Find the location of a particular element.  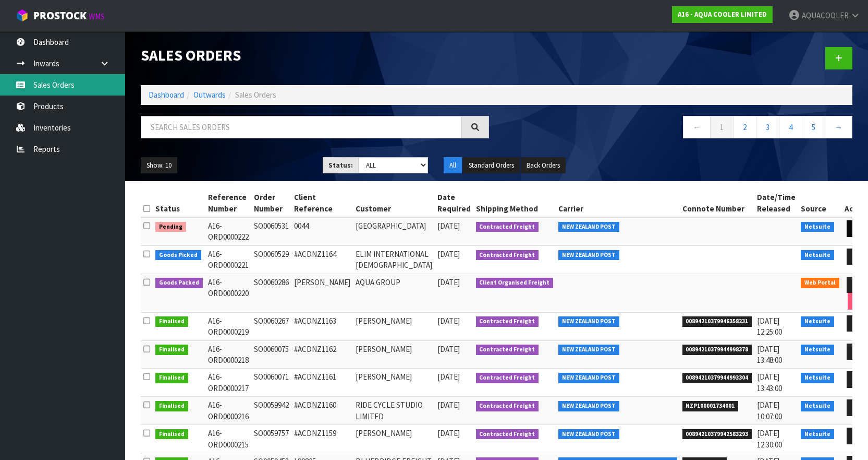

button: All is located at coordinates (453, 165).